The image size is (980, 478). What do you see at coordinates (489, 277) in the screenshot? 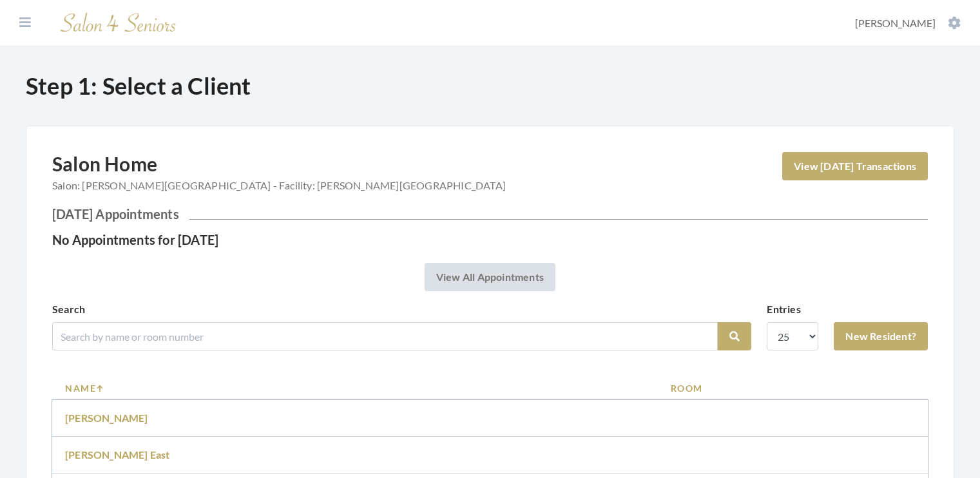
I see `a: View All Appointments` at bounding box center [489, 277].